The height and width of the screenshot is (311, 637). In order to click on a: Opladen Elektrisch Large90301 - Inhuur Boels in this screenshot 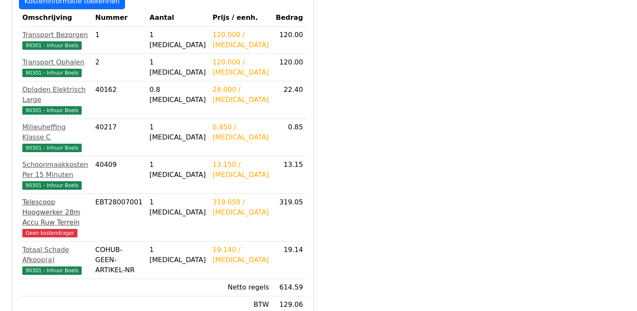, I will do `click(55, 100)`.